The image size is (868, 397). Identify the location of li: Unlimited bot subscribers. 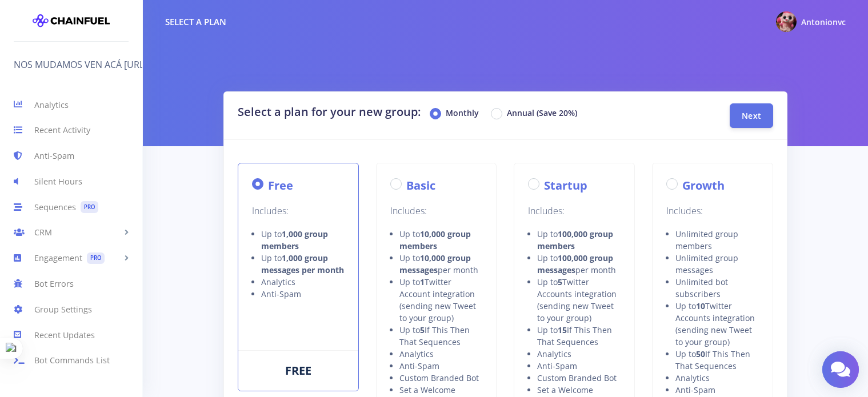
(717, 287).